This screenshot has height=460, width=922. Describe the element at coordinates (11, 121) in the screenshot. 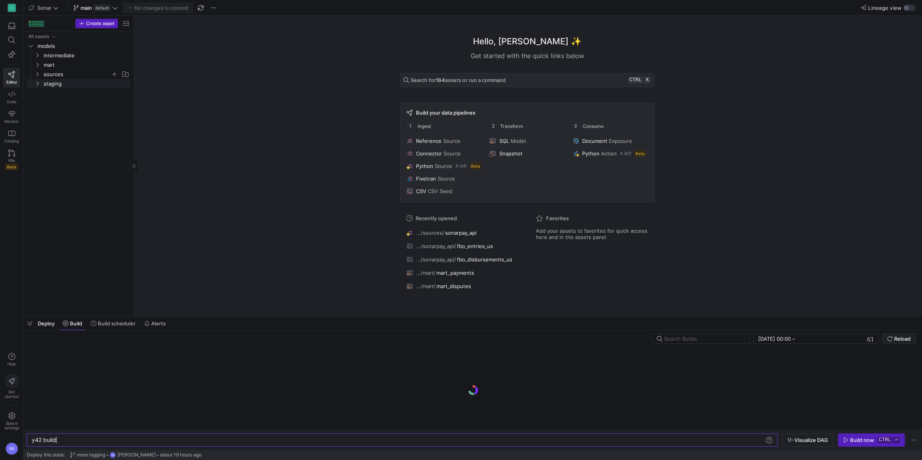

I see `span: Monitor` at that location.